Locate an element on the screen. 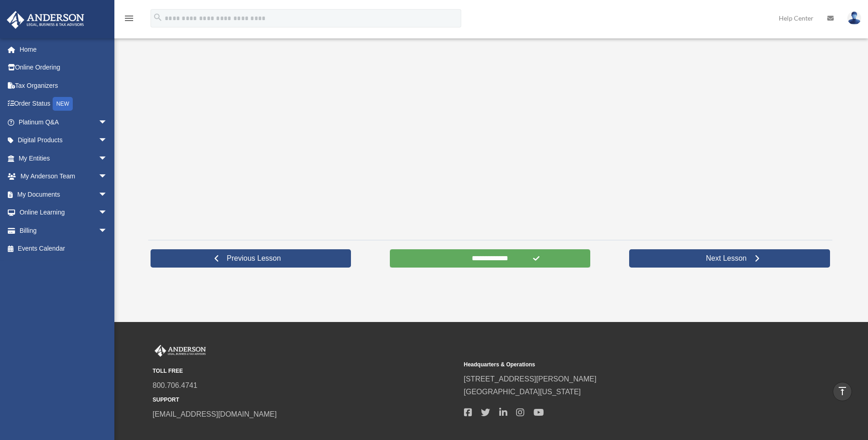 This screenshot has width=868, height=440. a: Platinum Q&Aarrow_drop_down is located at coordinates (63, 123).